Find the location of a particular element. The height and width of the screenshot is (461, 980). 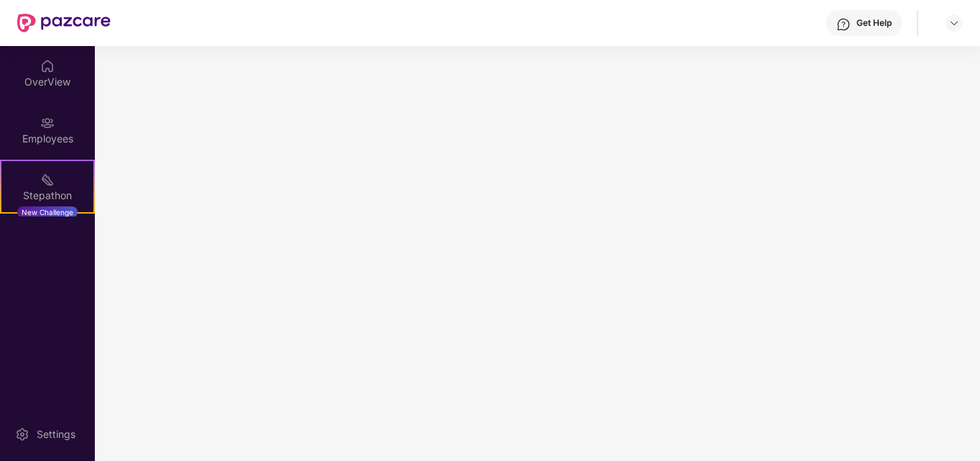

img: svg+xml;base64,PHN2ZyBpZD0iSGVscC0zMngzMiIgeG1sbnM9Imh0dHA6Ly93d3cudzMub3JnLzIwMDAvc3ZnIiB3aWR0aD... is located at coordinates (844, 25).